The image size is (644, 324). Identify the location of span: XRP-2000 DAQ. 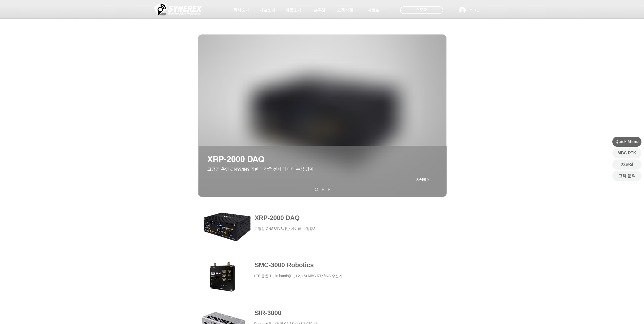
(236, 159).